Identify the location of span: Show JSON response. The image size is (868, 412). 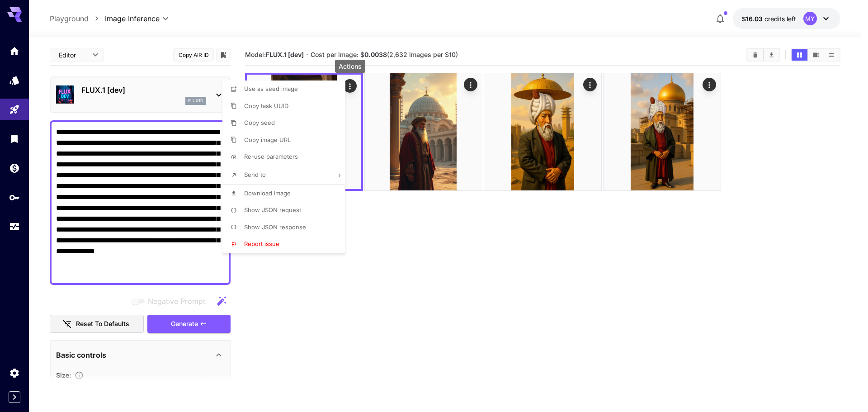
(275, 227).